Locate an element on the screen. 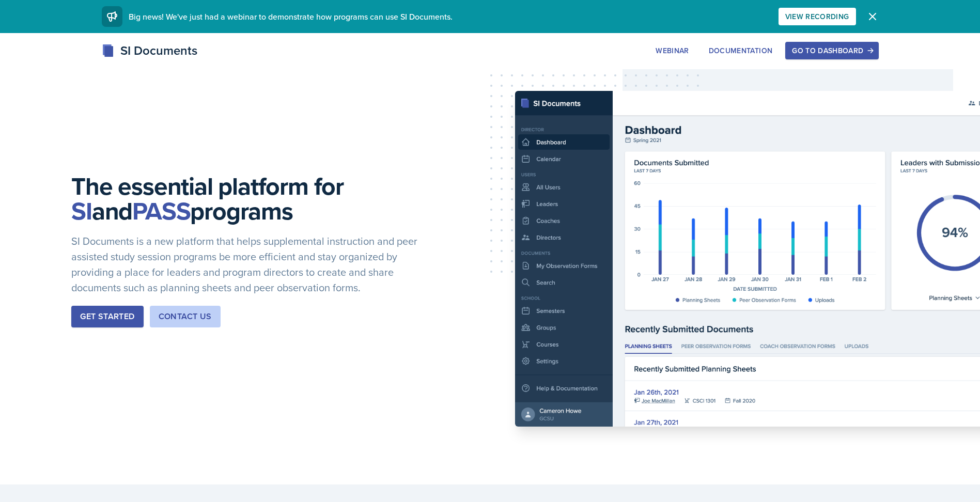 The height and width of the screenshot is (502, 980). div: Contact Us is located at coordinates (185, 316).